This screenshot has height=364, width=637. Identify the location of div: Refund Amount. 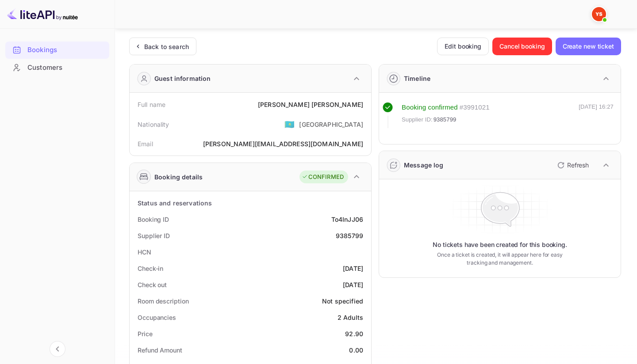
(159, 350).